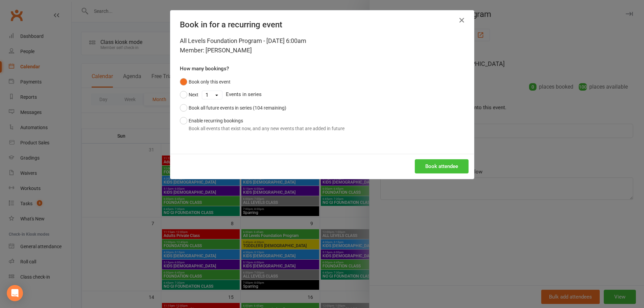  Describe the element at coordinates (322, 94) in the screenshot. I see `div: Events in series` at that location.